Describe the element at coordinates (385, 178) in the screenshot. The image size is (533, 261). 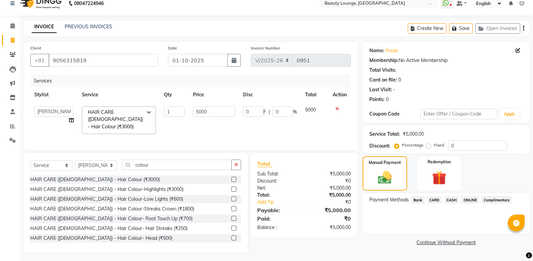
I see `img: _cash.svg` at that location.